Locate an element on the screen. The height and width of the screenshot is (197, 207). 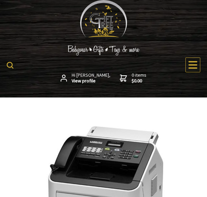
a: 0 items$0.00 is located at coordinates (133, 78).